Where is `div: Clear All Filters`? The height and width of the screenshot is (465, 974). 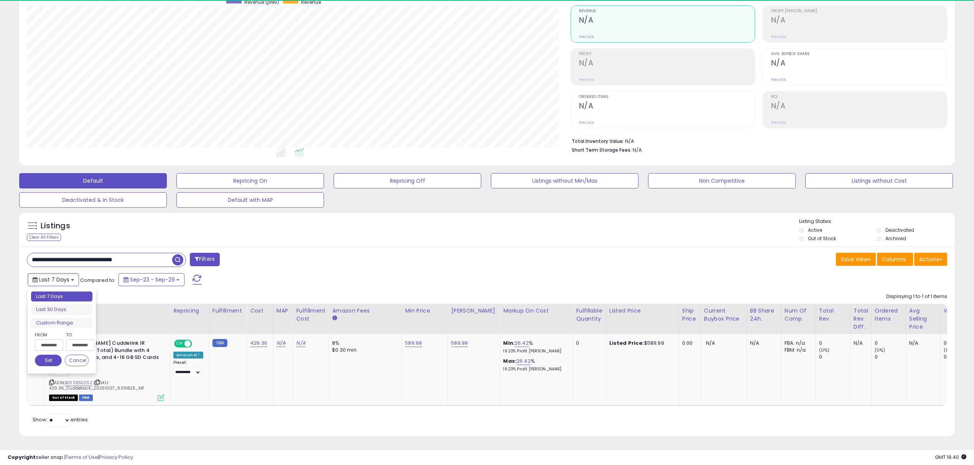 div: Clear All Filters is located at coordinates (44, 237).